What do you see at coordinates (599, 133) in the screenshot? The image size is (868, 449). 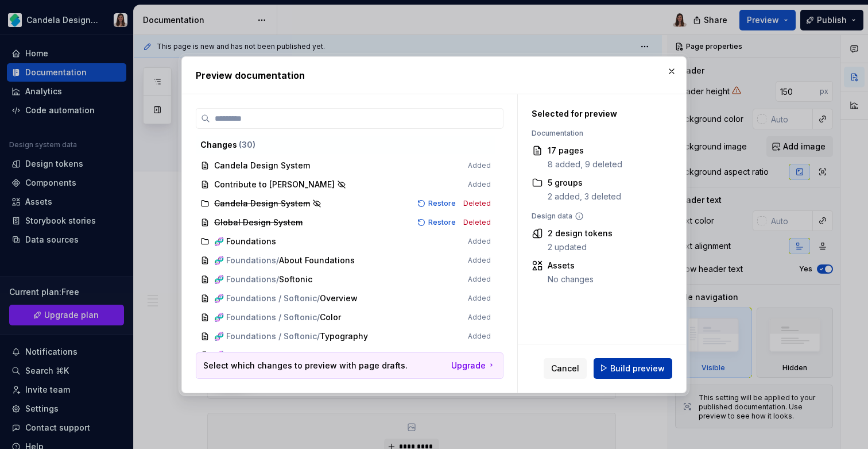 I see `div: Documentation` at bounding box center [599, 133].